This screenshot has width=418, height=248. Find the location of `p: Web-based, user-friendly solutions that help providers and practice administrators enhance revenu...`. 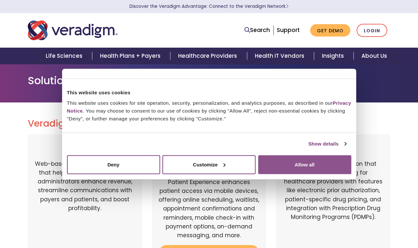

p: Web-based, user-friendly solutions that help providers and practice administrators enhance revenu... is located at coordinates (85, 203).